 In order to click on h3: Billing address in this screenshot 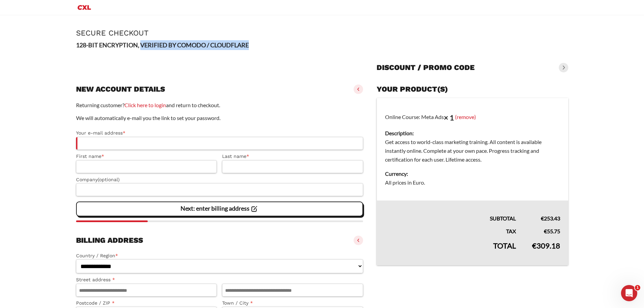, I will do `click(110, 240)`.